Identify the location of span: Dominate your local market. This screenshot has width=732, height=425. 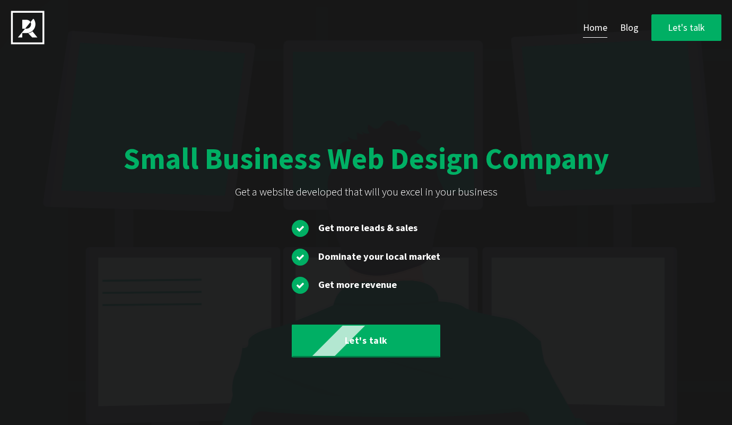
(379, 256).